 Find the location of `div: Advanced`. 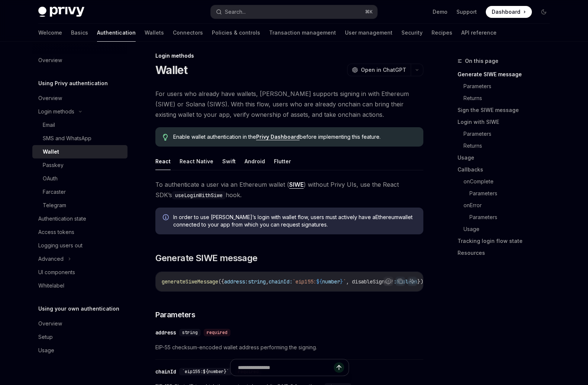

div: Advanced is located at coordinates (51, 259).